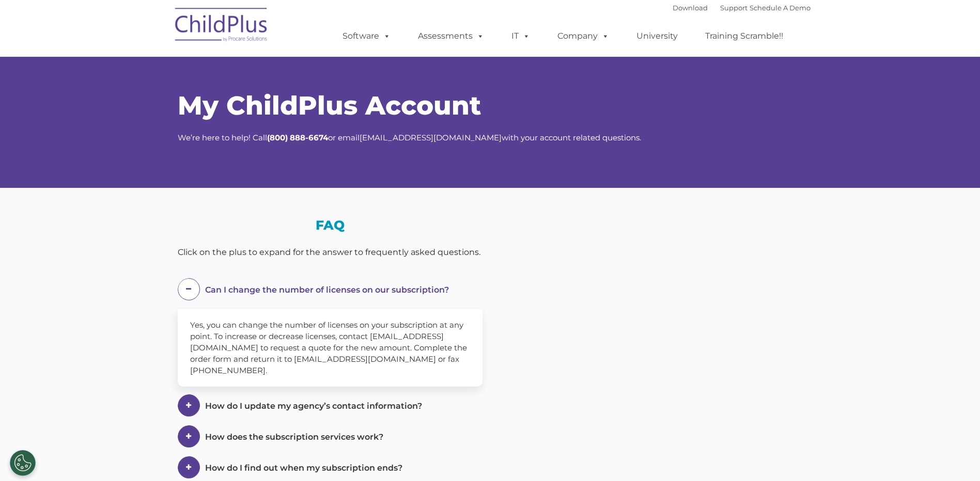 This screenshot has width=980, height=481. I want to click on a: Support, so click(733, 8).